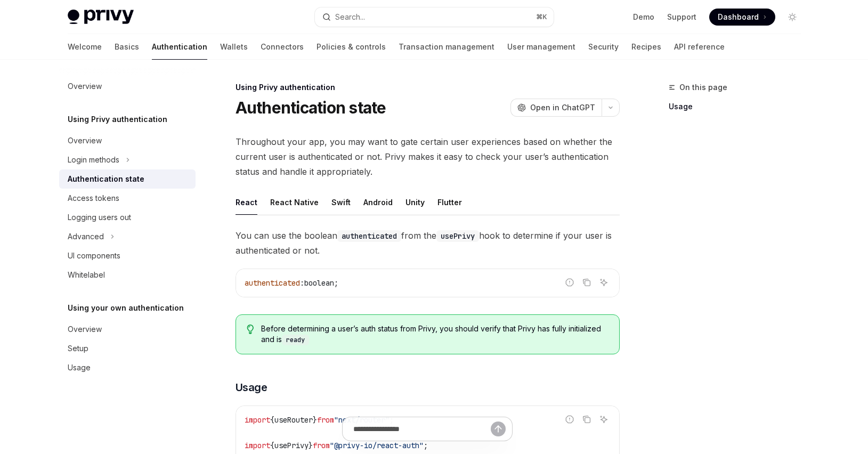 Image resolution: width=868 pixels, height=454 pixels. I want to click on a: Logging users out, so click(127, 217).